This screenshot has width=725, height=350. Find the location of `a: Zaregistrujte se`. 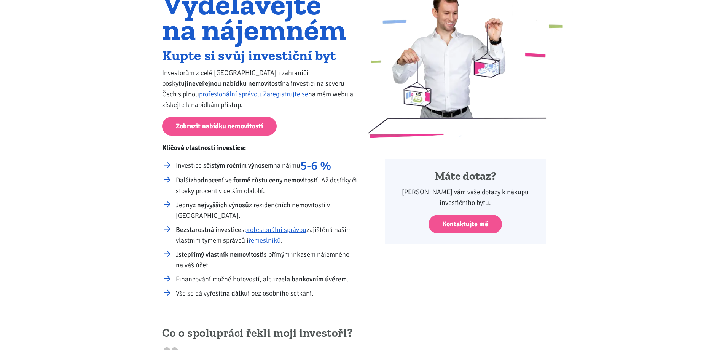

a: Zaregistrujte se is located at coordinates (285, 94).